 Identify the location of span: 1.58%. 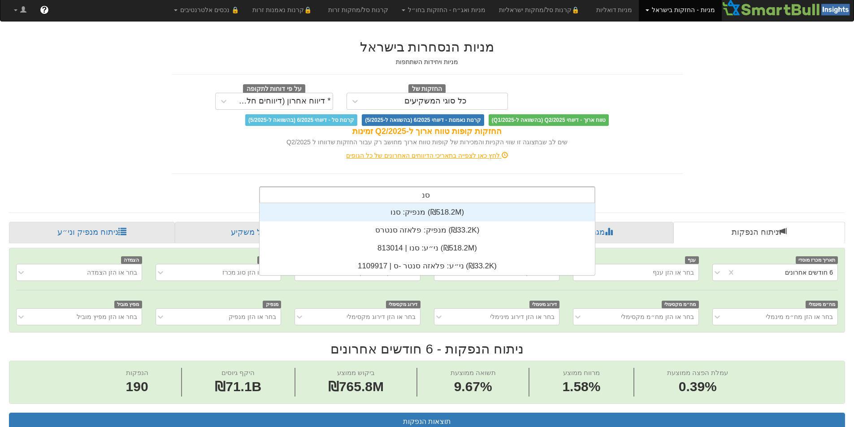
(581, 387).